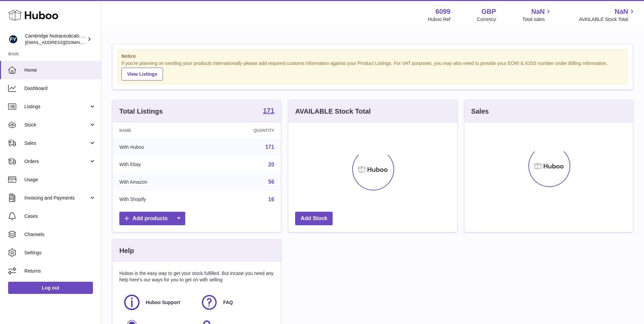 The image size is (644, 324). Describe the element at coordinates (272, 164) in the screenshot. I see `a: 20` at that location.